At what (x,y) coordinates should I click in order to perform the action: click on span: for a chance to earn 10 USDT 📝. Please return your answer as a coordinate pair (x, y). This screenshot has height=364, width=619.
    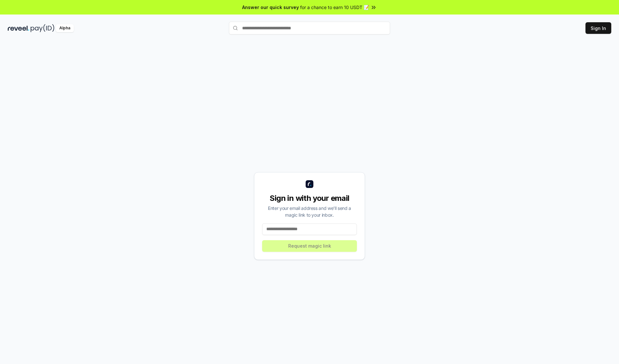
    Looking at the image, I should click on (335, 7).